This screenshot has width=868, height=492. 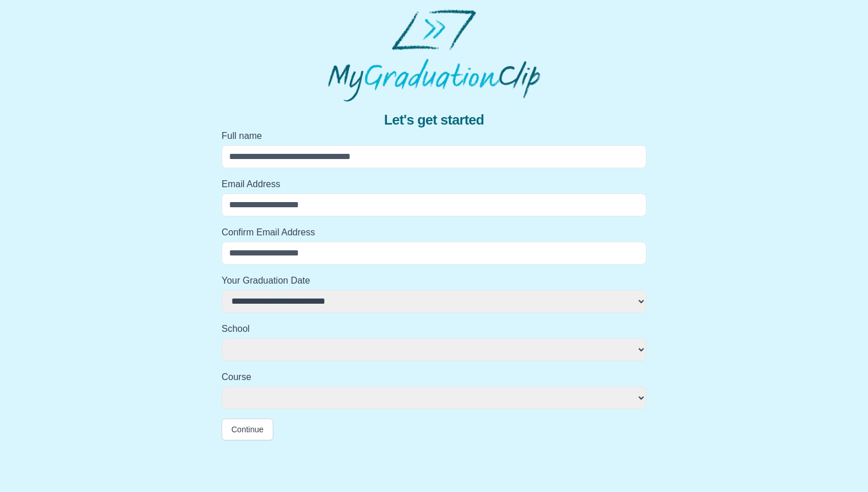 What do you see at coordinates (434, 184) in the screenshot?
I see `label: Email Address` at bounding box center [434, 184].